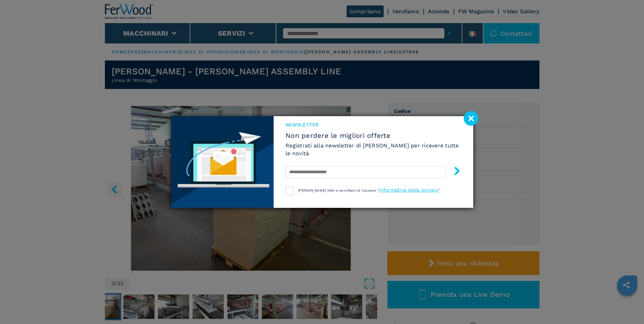 Image resolution: width=644 pixels, height=324 pixels. Describe the element at coordinates (454, 172) in the screenshot. I see `button: submit-button` at that location.